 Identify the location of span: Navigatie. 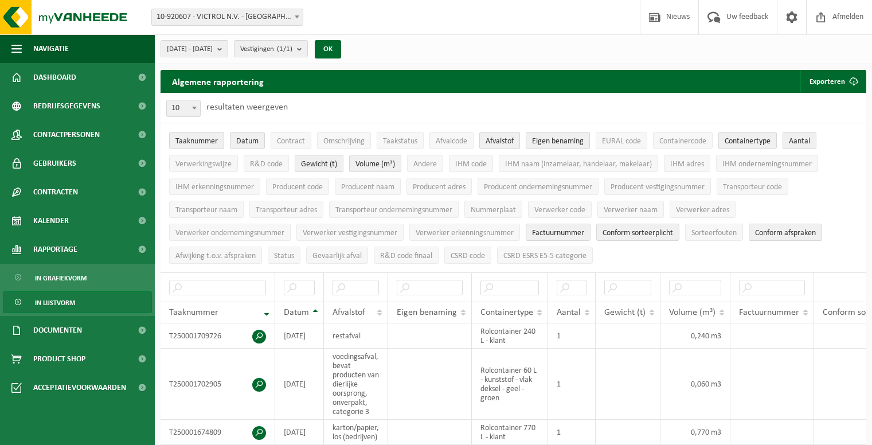
(51, 49).